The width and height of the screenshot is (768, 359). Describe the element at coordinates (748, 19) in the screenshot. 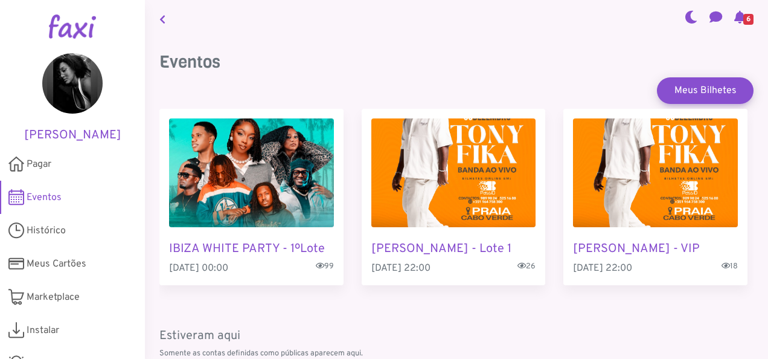

I see `span: 6` at that location.